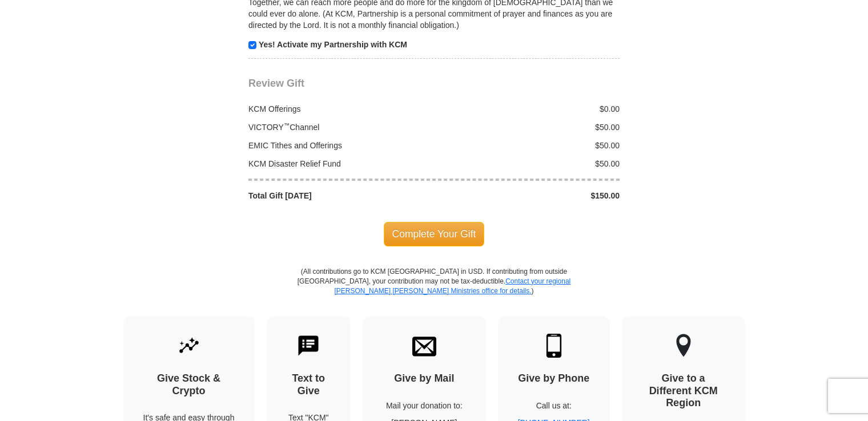 This screenshot has height=421, width=868. Describe the element at coordinates (434, 234) in the screenshot. I see `span: Complete Your Gift` at that location.